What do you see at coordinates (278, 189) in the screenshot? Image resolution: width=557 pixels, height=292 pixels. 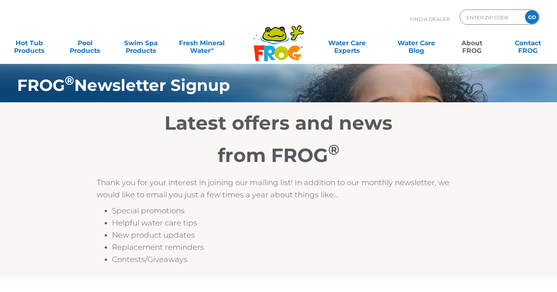 I see `p: Thank you for your interest in joining our mailing list! In addition to our monthly newsletter, w...` at bounding box center [278, 189].